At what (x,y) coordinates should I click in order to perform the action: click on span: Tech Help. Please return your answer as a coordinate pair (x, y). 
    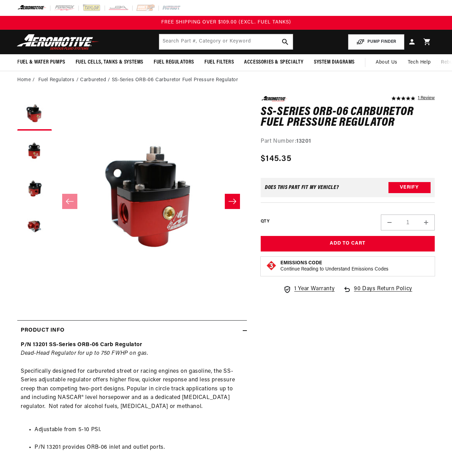
    Looking at the image, I should click on (419, 62).